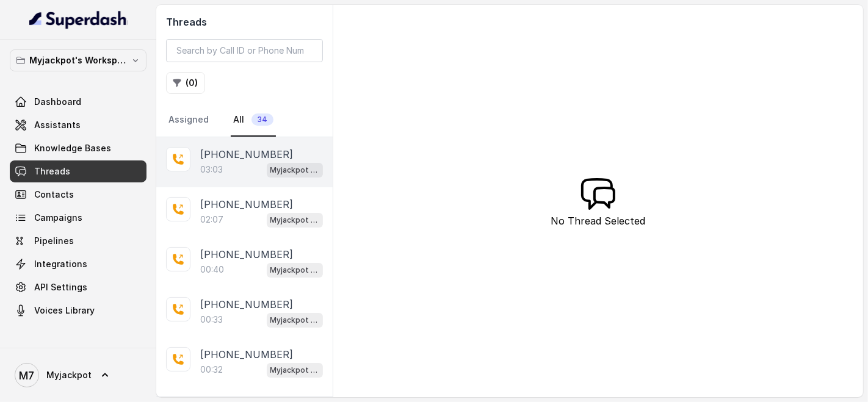 Image resolution: width=868 pixels, height=402 pixels. Describe the element at coordinates (78, 125) in the screenshot. I see `a: Assistants` at that location.